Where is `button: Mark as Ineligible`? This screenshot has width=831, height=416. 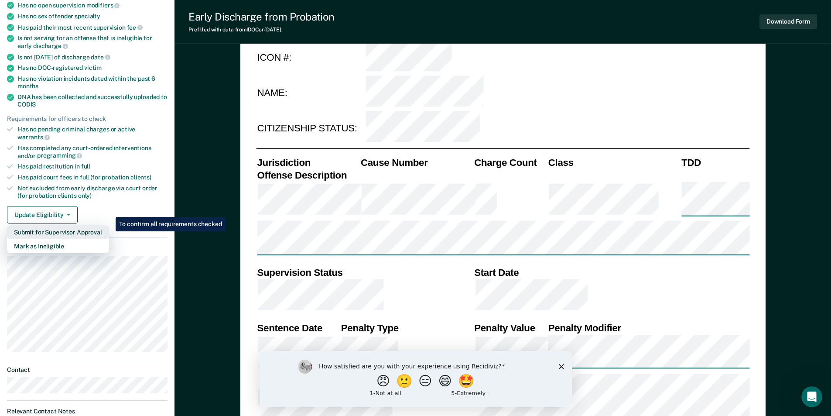 button: Mark as Ineligible is located at coordinates (58, 246).